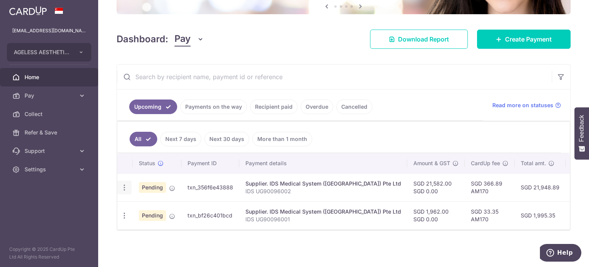  What do you see at coordinates (153, 107) in the screenshot?
I see `a: Upcoming` at bounding box center [153, 107].